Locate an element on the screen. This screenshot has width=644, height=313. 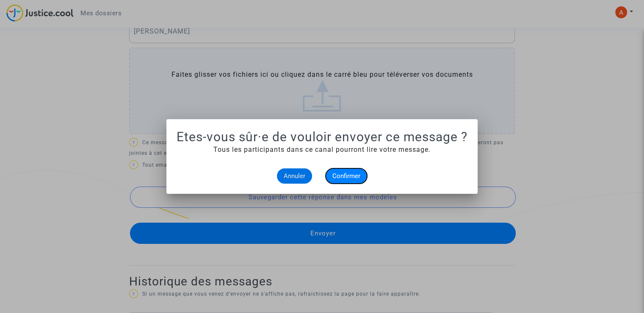
span: Annuler is located at coordinates (294, 176).